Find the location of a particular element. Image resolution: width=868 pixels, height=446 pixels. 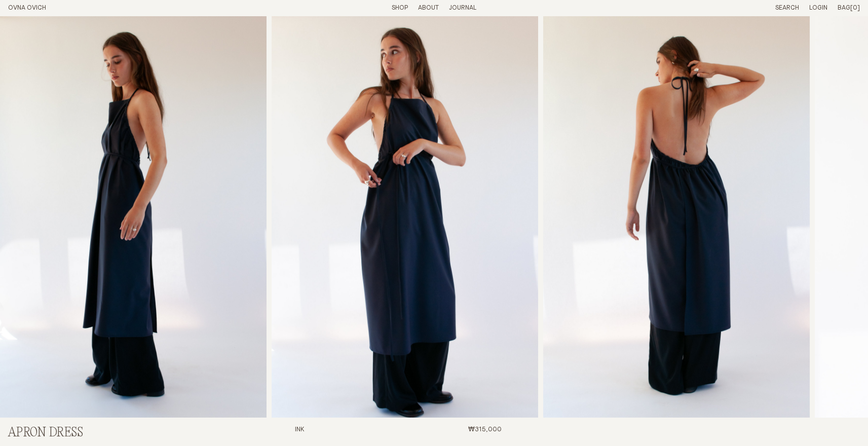

a: Search is located at coordinates (787, 8).